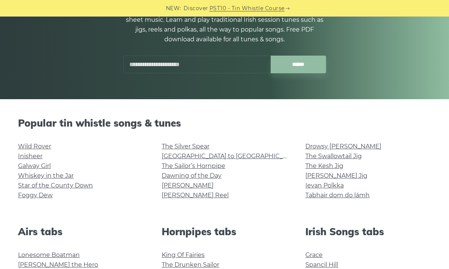 This screenshot has height=269, width=449. I want to click on a: Grace, so click(314, 256).